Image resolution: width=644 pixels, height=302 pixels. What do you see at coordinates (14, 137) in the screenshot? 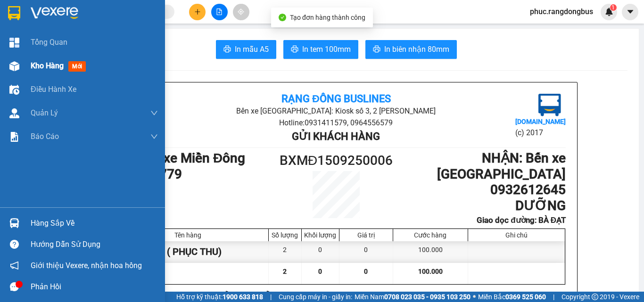
I see `img: solution-icon` at bounding box center [14, 137].